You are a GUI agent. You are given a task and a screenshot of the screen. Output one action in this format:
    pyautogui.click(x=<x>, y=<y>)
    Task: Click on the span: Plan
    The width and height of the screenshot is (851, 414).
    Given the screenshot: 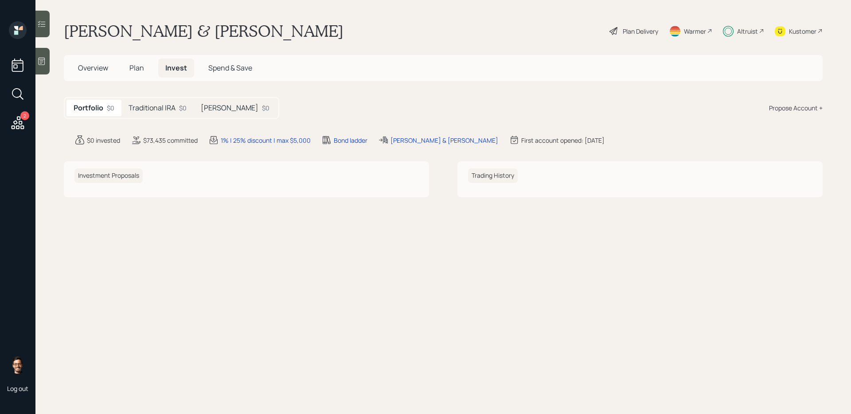 What is the action you would take?
    pyautogui.click(x=136, y=68)
    